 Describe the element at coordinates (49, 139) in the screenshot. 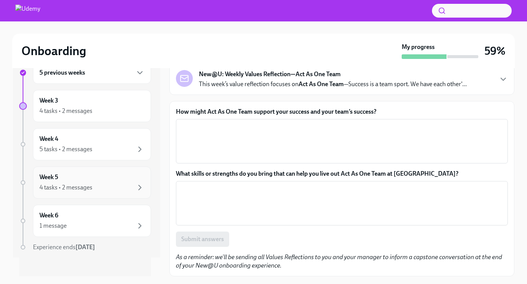

I see `h6: Week 4` at that location.